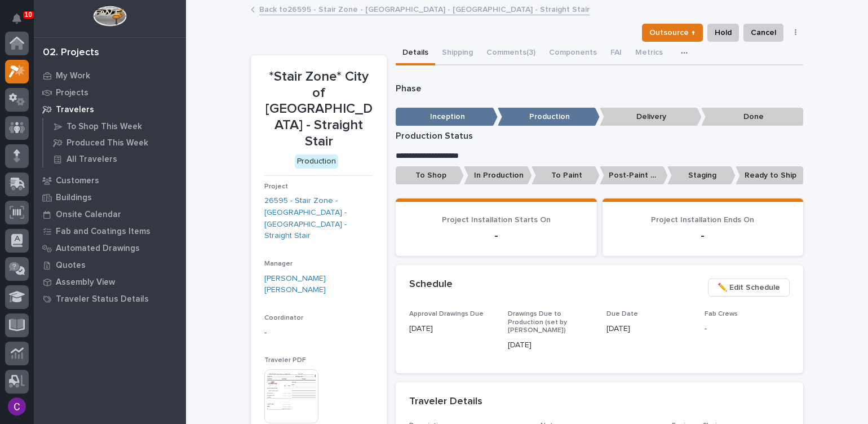  I want to click on p: Projects, so click(72, 93).